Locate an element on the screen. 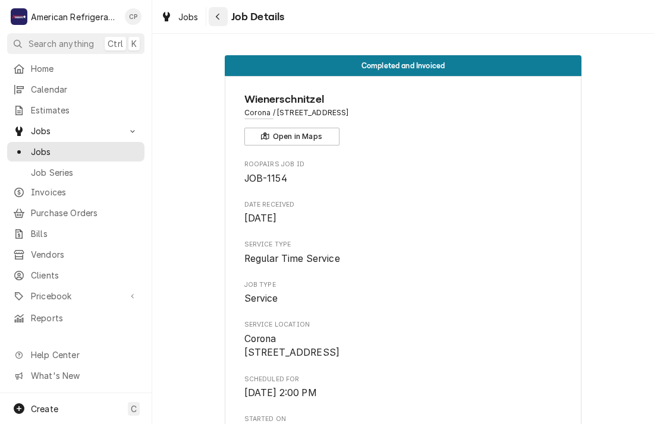  a: Go to What's New is located at coordinates (75, 376).